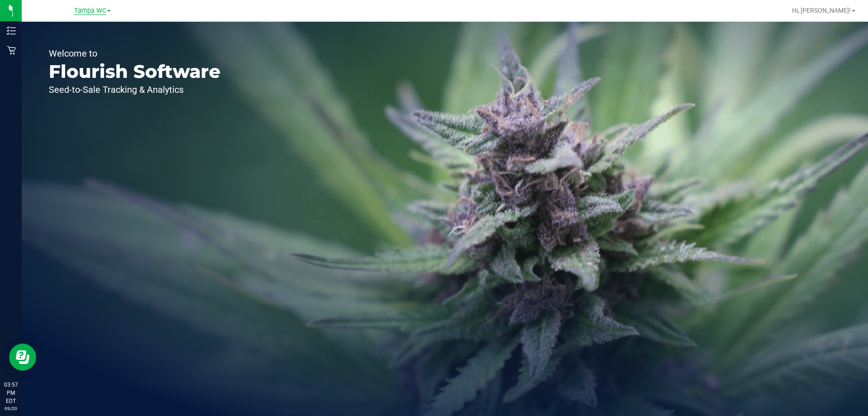  Describe the element at coordinates (90, 11) in the screenshot. I see `span: Tampa WC` at that location.